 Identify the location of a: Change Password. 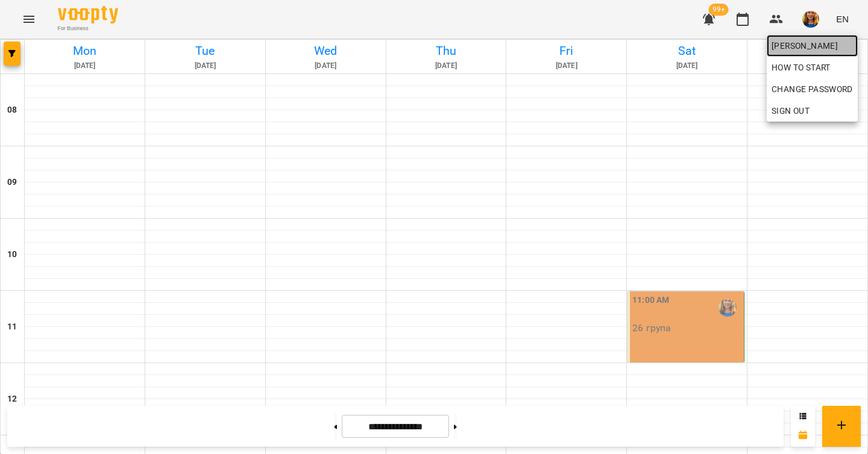
(812, 89).